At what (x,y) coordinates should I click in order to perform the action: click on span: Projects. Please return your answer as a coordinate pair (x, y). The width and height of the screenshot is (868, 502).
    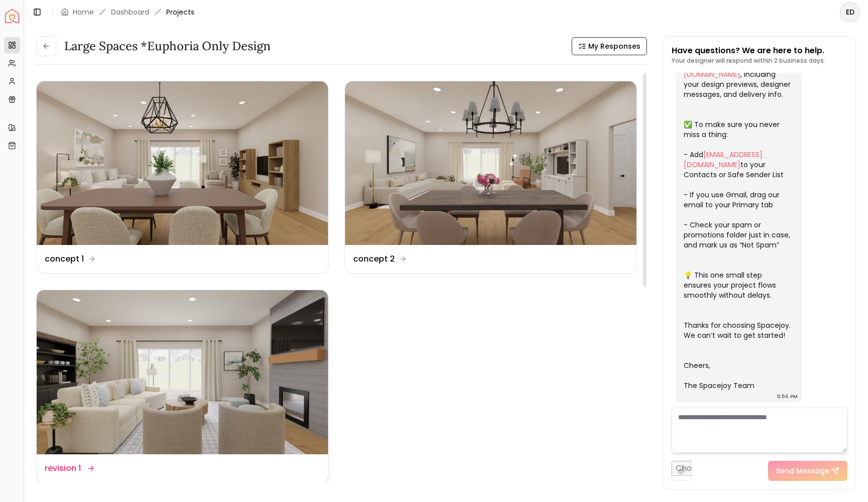
    Looking at the image, I should click on (181, 12).